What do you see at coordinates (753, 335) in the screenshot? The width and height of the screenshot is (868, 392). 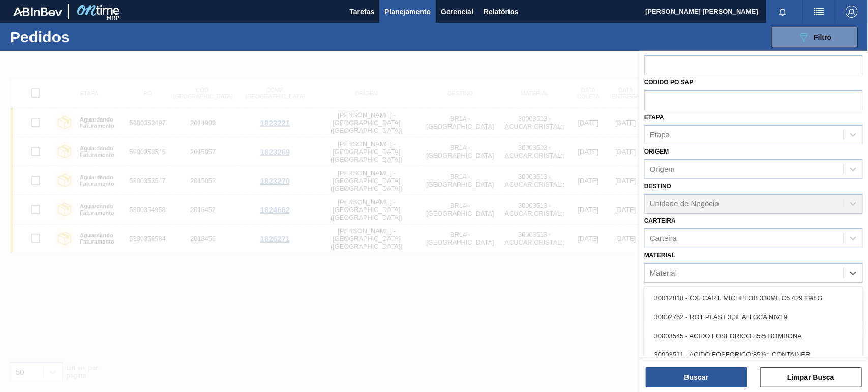 I see `div: 30003545 - ACIDO FOSFORICO 85% BOMBONA` at bounding box center [753, 335].